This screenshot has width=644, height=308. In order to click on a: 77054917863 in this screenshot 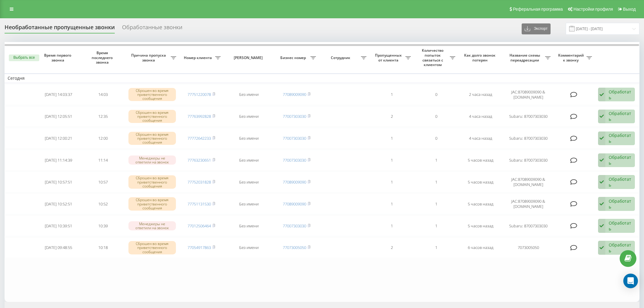, I will do `click(199, 248)`.